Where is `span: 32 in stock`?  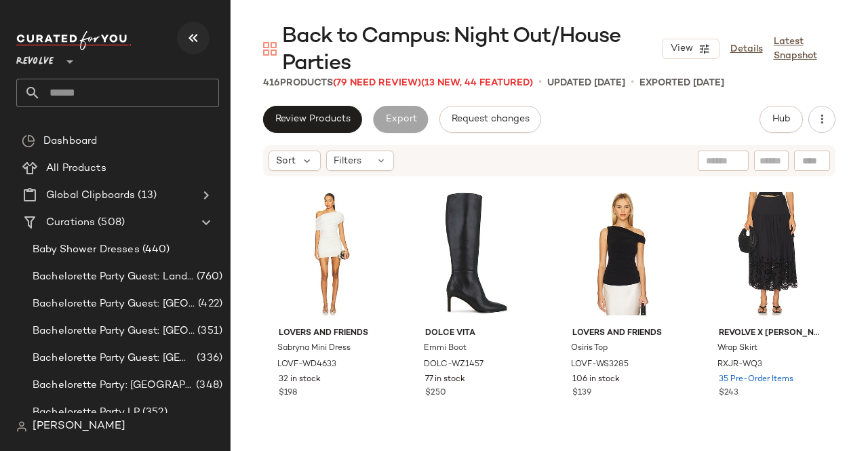 span: 32 in stock is located at coordinates (300, 380).